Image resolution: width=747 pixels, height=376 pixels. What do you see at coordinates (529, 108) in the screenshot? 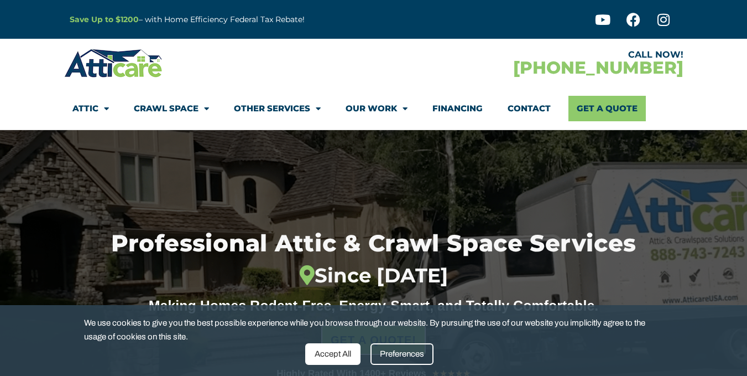
I see `a: Contact` at bounding box center [529, 108].